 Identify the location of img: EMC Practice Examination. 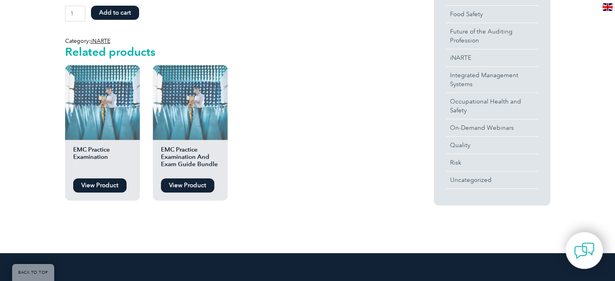
(102, 102).